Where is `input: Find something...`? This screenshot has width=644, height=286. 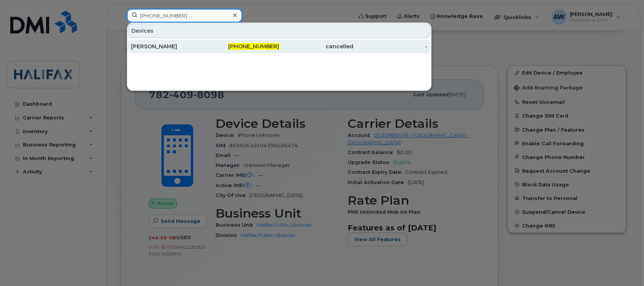
input: Find something... is located at coordinates (184, 15).